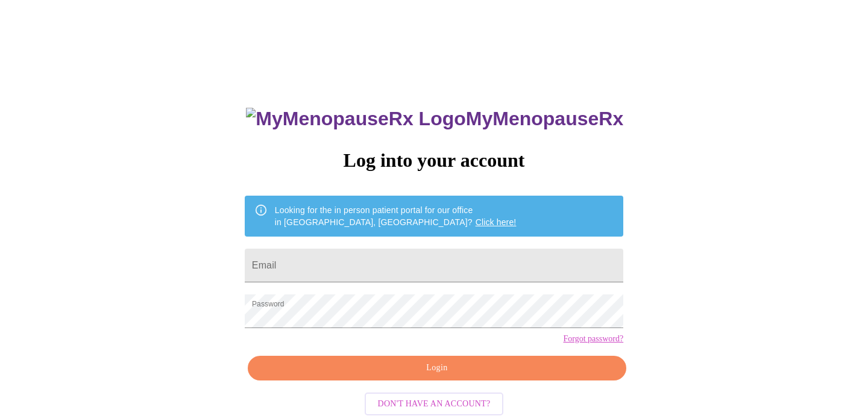 This screenshot has height=419, width=868. I want to click on img: MyMenopauseRx Logo, so click(356, 119).